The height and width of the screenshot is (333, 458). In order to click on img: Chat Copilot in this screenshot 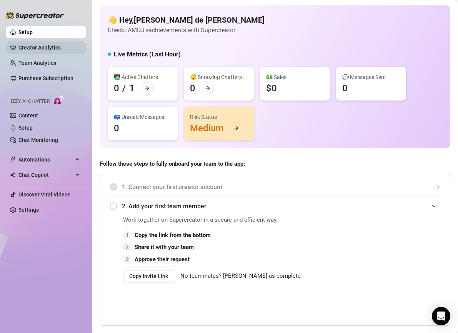, I will do `click(12, 175)`.